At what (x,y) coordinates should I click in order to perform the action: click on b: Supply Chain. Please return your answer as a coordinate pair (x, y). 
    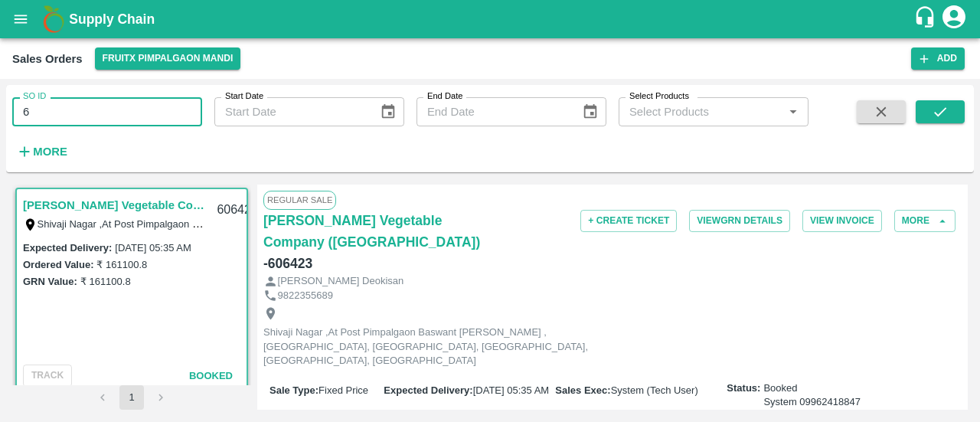
    Looking at the image, I should click on (112, 19).